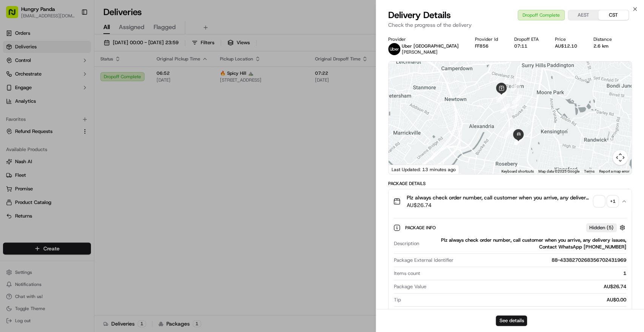 Image resolution: width=644 pixels, height=332 pixels. What do you see at coordinates (499, 197) in the screenshot?
I see `span: Plz always check order number, call customer when you arrive, any delivery issues, Contact WhatsA...` at bounding box center [499, 197].